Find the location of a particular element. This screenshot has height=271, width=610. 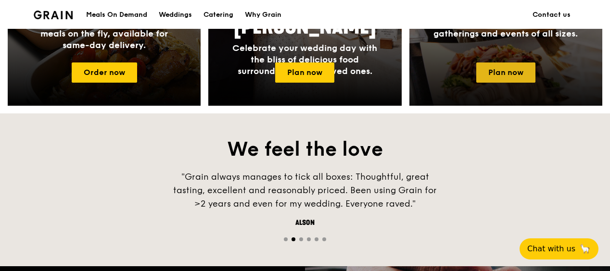

div: Weddings is located at coordinates (175, 15).